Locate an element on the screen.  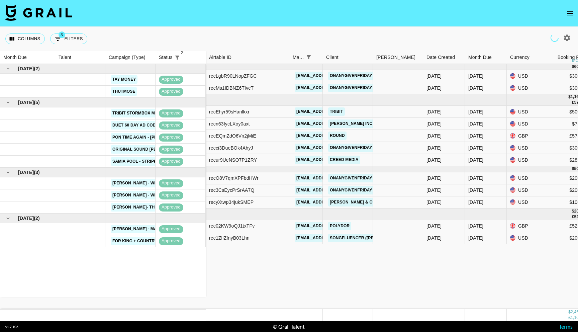
img: Grail Talent is located at coordinates (39, 13).